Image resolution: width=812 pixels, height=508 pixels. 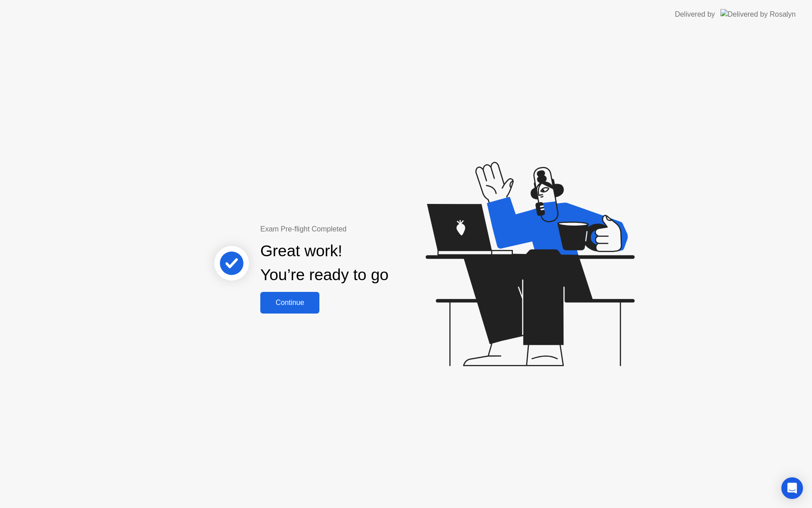 I want to click on div: Open Intercom Messenger, so click(x=792, y=488).